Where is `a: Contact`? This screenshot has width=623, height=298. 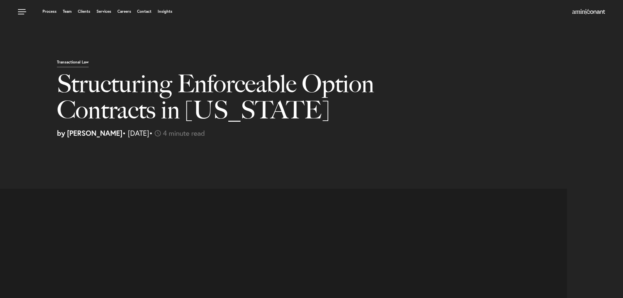 a: Contact is located at coordinates (144, 11).